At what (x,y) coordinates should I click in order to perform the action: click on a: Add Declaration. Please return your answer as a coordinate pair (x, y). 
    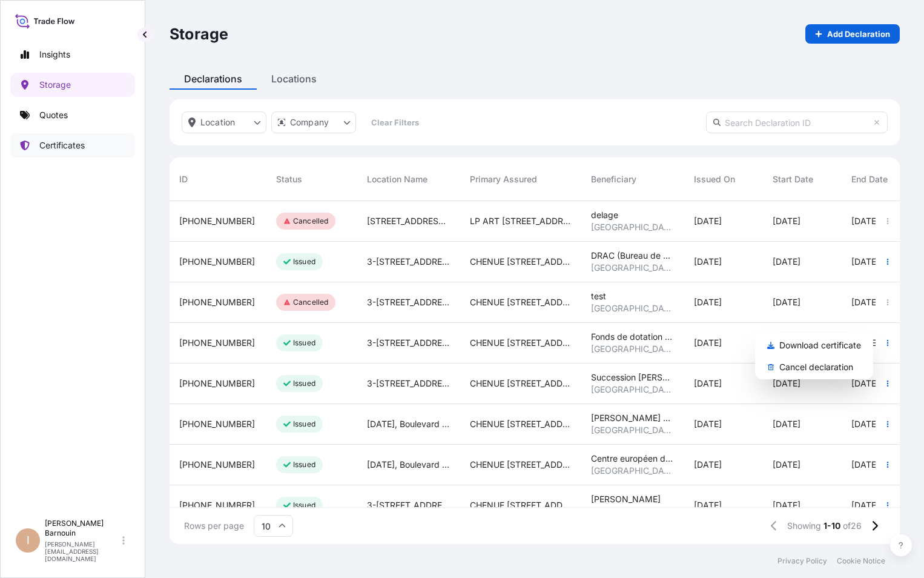
    Looking at the image, I should click on (853, 34).